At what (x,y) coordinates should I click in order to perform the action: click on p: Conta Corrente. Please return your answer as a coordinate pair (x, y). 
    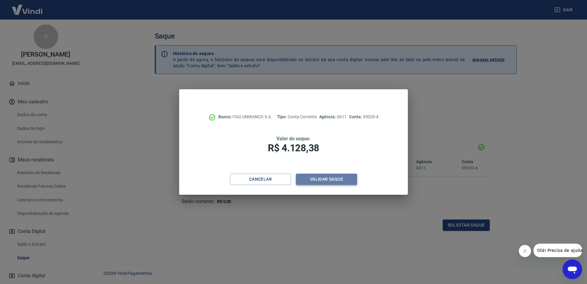
    Looking at the image, I should click on (297, 117).